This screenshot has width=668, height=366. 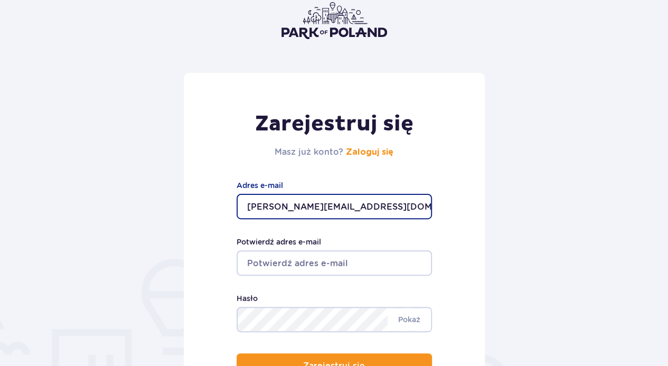 I want to click on a: Zaloguj się, so click(x=370, y=152).